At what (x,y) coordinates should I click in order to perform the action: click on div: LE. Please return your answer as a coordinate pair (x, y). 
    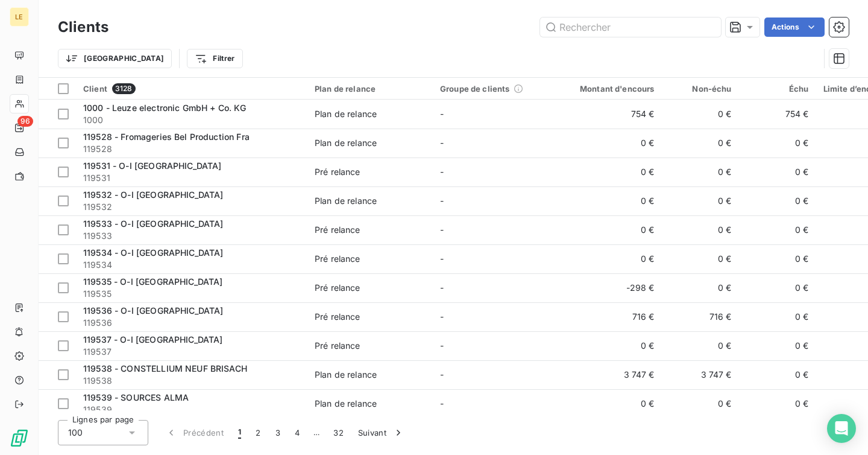
    Looking at the image, I should click on (20, 17).